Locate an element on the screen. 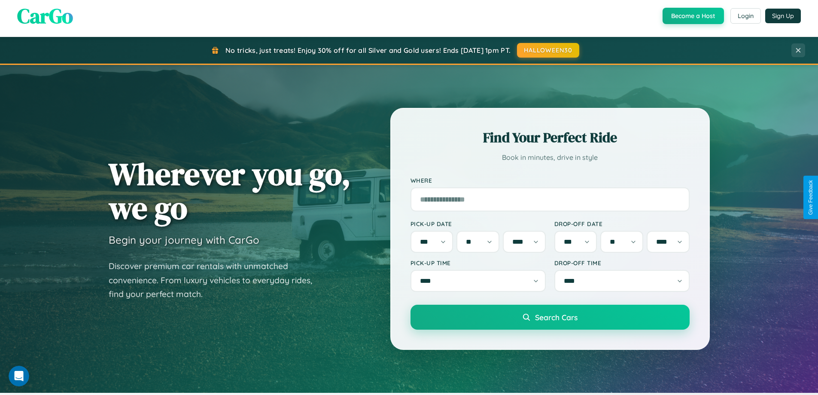 Image resolution: width=818 pixels, height=395 pixels. p: Discover premium car rentals with unmatched convenience. From luxury vehicles to everyday rides, ... is located at coordinates (216, 280).